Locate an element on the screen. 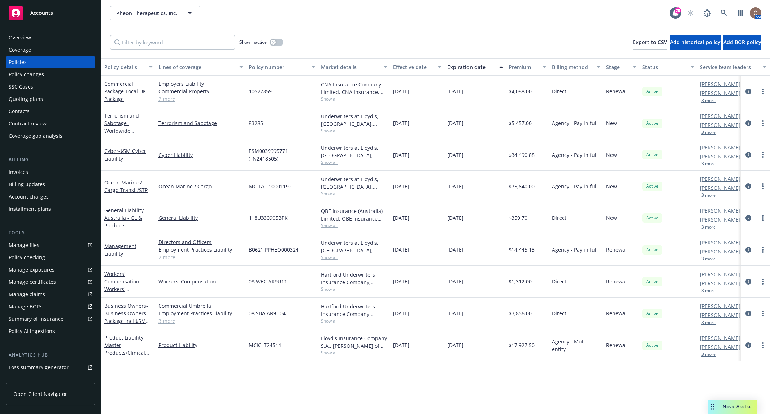 This screenshot has width=770, height=414. button: Market details is located at coordinates (354, 67).